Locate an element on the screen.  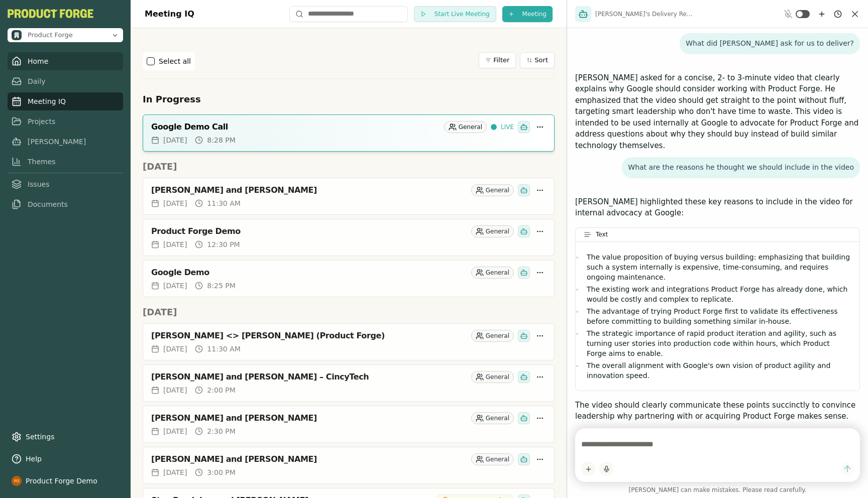
button: Add content to chat is located at coordinates (588, 469).